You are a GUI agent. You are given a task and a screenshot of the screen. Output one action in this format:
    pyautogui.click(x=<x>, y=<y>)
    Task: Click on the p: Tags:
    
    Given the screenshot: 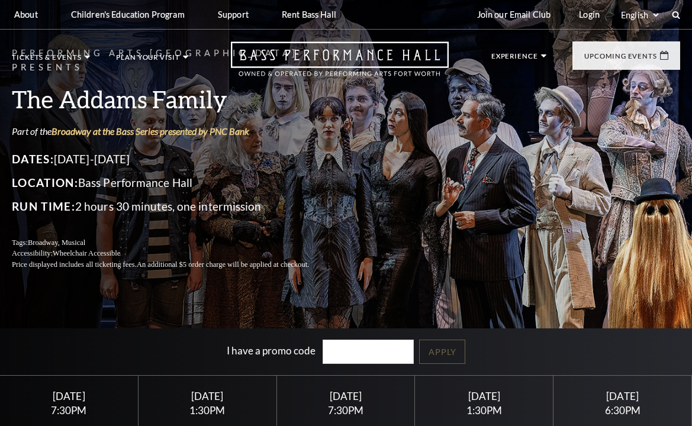 What is the action you would take?
    pyautogui.click(x=175, y=243)
    